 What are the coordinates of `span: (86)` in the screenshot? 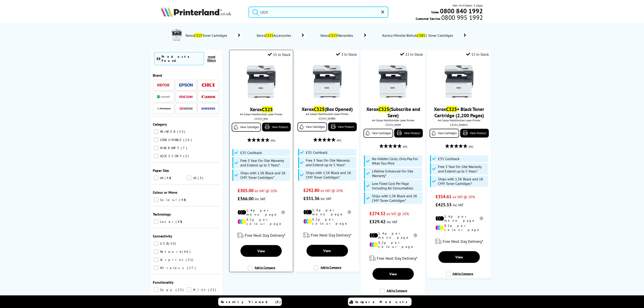 It's located at (471, 147).